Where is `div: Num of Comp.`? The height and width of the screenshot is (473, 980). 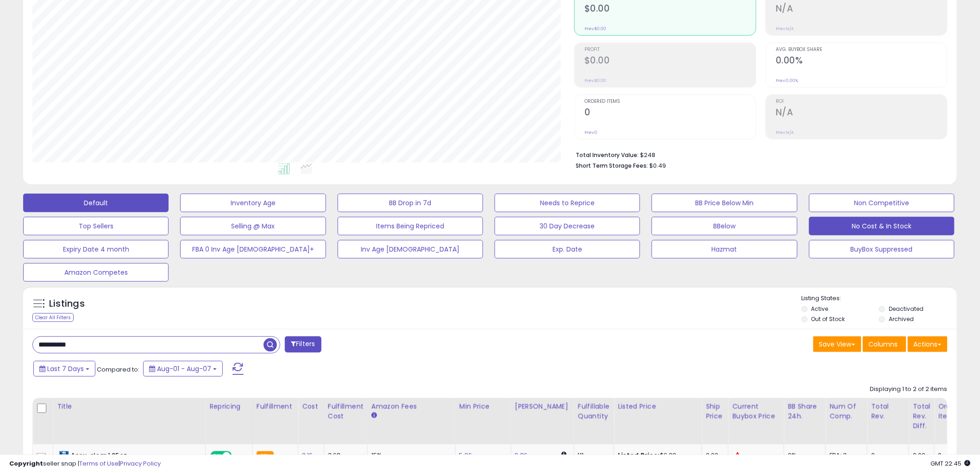 div: Num of Comp. is located at coordinates (846, 412).